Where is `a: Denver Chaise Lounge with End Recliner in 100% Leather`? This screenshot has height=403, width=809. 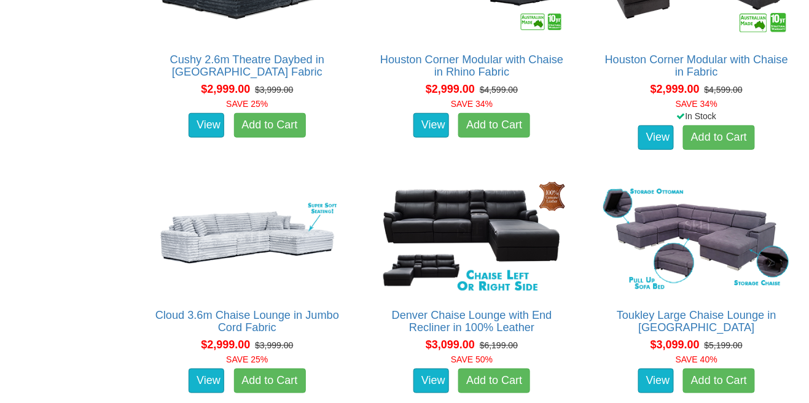
a: Denver Chaise Lounge with End Recliner in 100% Leather is located at coordinates (472, 321).